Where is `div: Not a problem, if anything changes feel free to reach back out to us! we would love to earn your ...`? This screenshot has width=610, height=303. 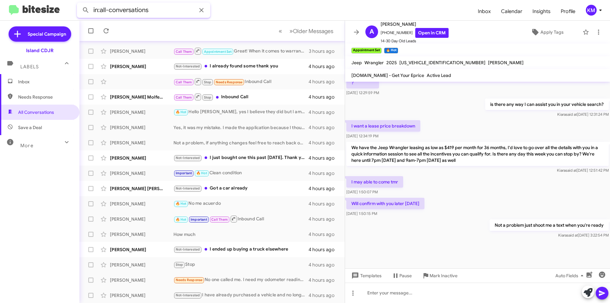 div: Not a problem, if anything changes feel free to reach back out to us! we would love to earn your ... is located at coordinates (241, 143).